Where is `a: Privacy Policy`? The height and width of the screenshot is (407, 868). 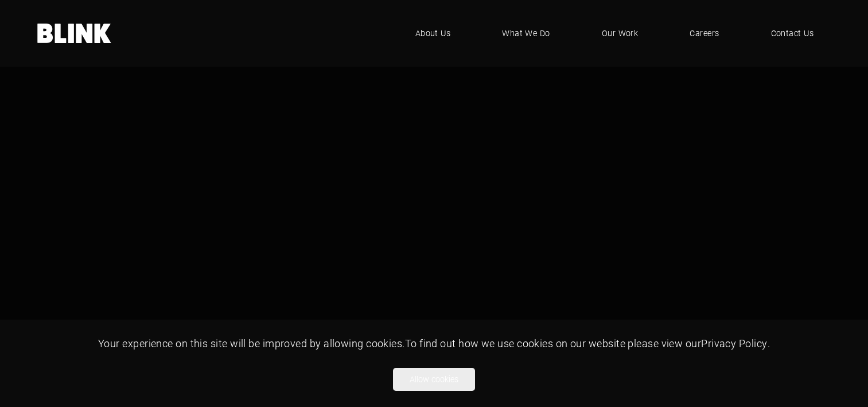 a: Privacy Policy is located at coordinates (733, 343).